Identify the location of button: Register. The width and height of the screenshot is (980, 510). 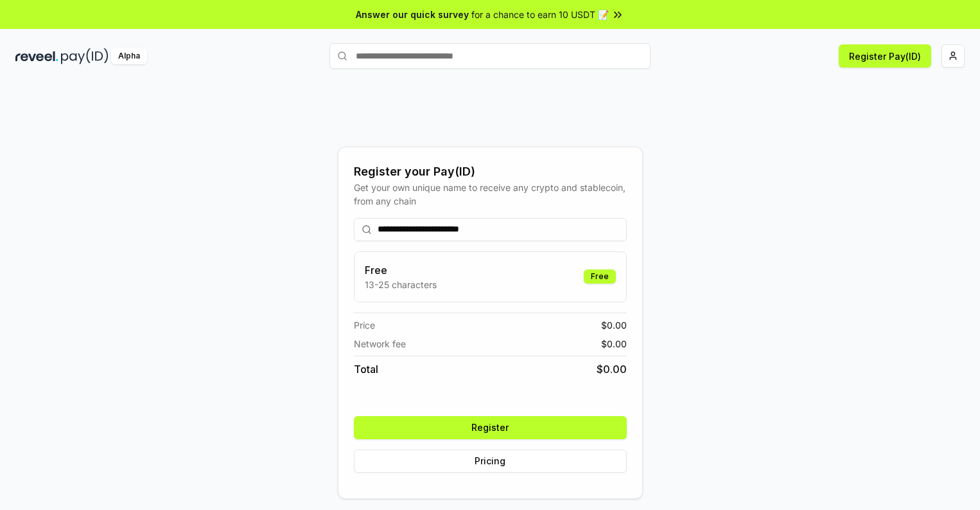
(490, 427).